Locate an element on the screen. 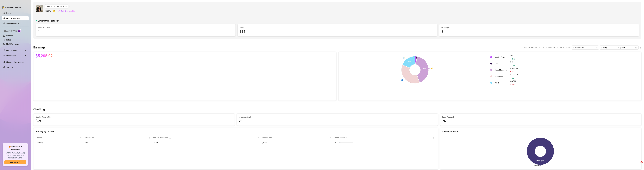 The height and width of the screenshot is (170, 644). span: Izzy AI Chatter is located at coordinates (10, 31).